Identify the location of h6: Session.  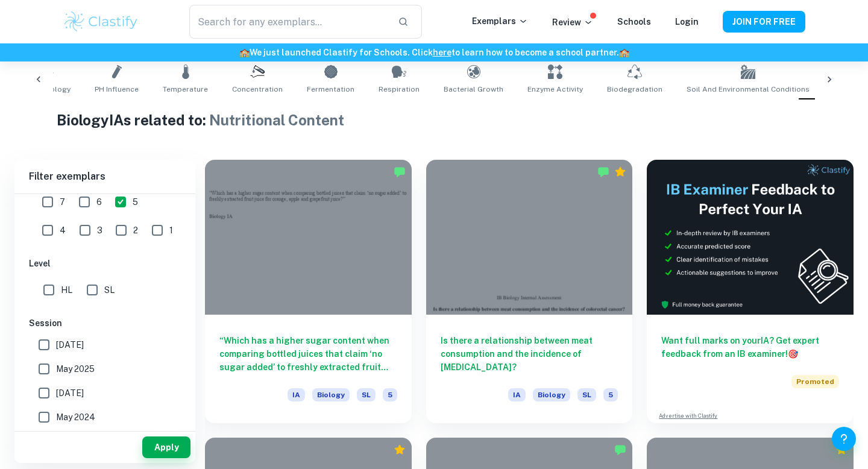
(105, 323).